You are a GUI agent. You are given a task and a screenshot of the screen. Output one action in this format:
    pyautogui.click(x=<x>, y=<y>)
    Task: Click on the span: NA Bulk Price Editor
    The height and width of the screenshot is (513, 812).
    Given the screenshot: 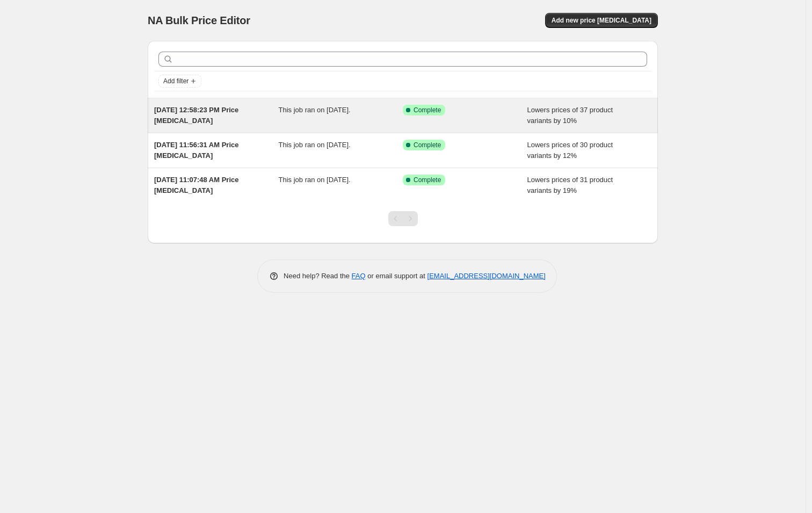 What is the action you would take?
    pyautogui.click(x=199, y=21)
    